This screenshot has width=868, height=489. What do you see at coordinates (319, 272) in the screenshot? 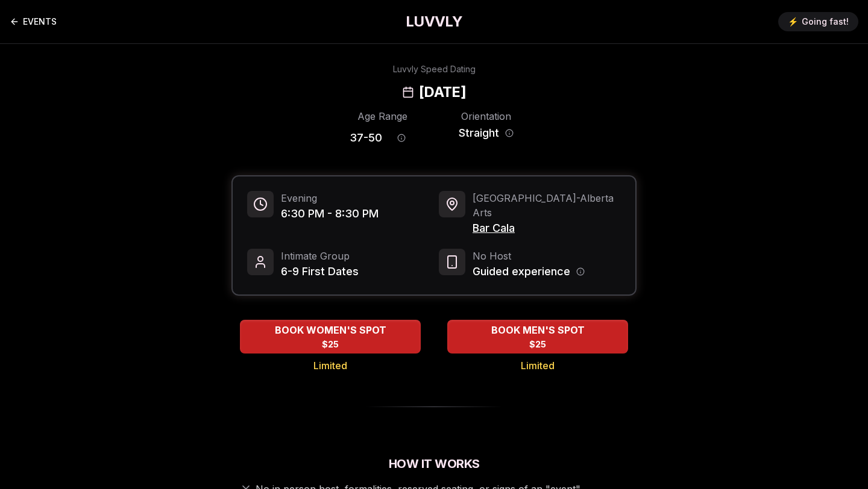
I see `span: 6-9 First Dates` at bounding box center [319, 272].